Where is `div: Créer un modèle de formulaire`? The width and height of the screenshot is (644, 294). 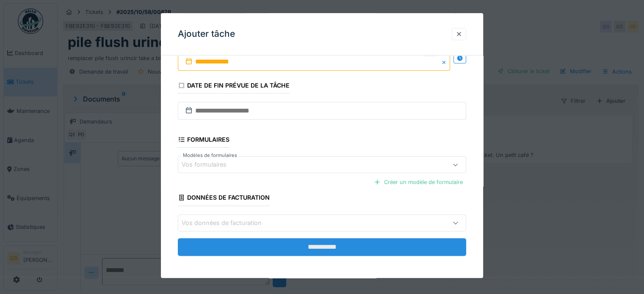
div: Créer un modèle de formulaire is located at coordinates (418, 183).